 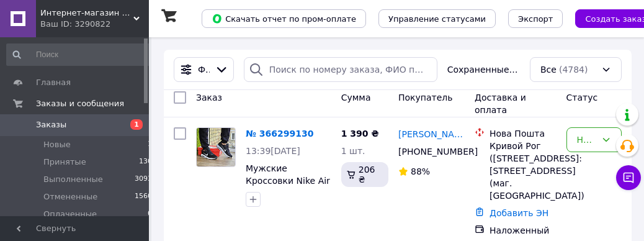 What do you see at coordinates (216, 147) in the screenshot?
I see `a: Фото товару` at bounding box center [216, 147].